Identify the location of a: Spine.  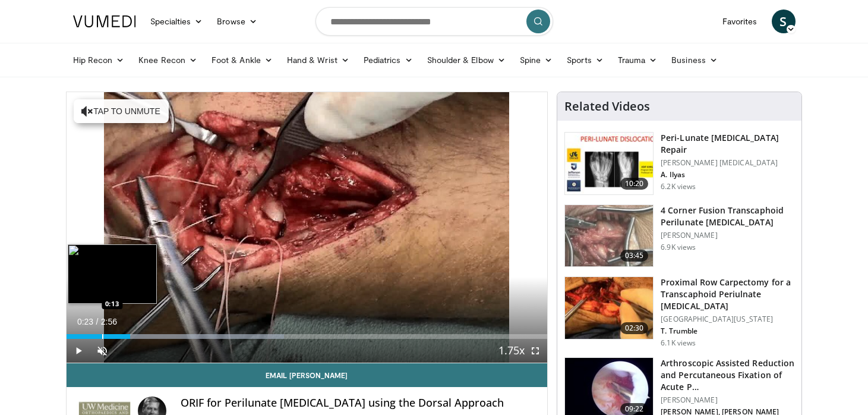
(536, 60).